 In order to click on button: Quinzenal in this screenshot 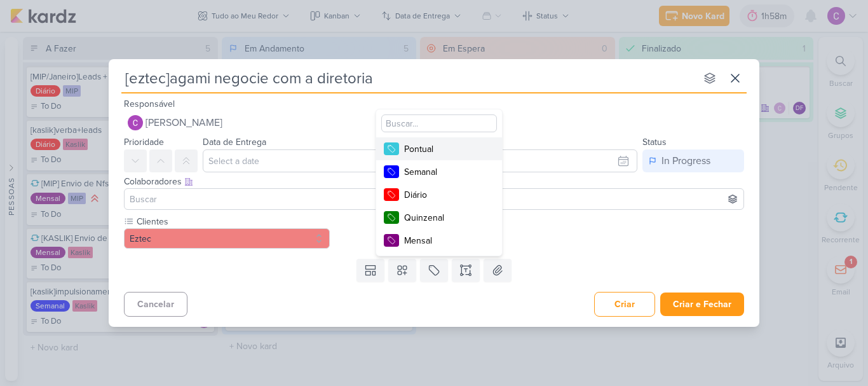, I will do `click(439, 217)`.